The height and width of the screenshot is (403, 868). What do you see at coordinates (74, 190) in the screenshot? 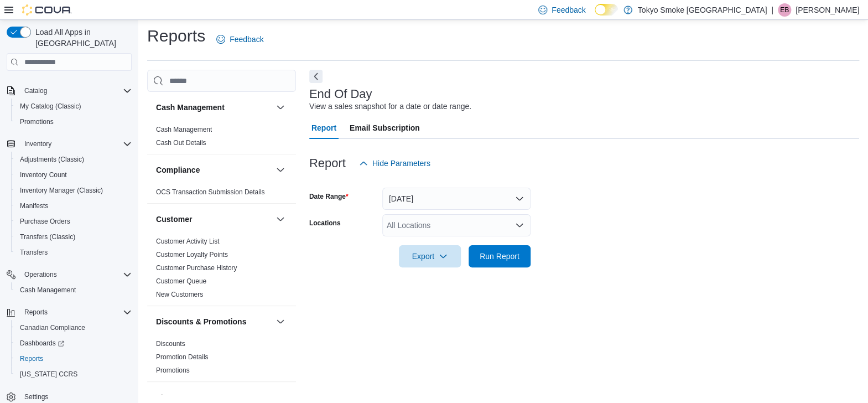
I see `button: Inventory Manager (Classic)` at bounding box center [74, 190].